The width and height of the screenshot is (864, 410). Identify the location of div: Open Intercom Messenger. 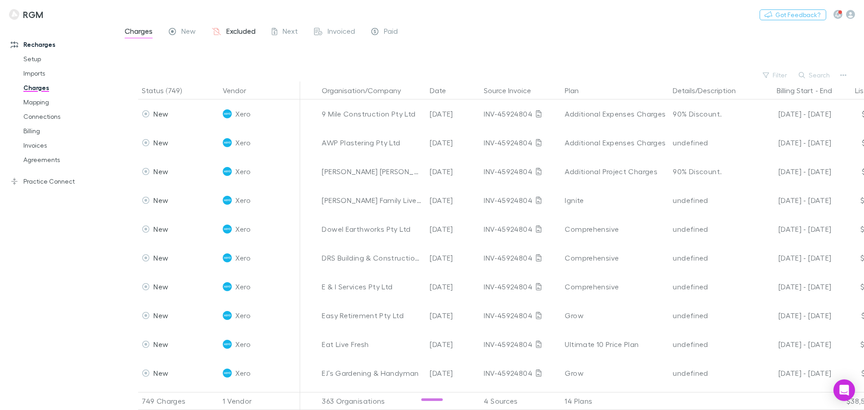
(844, 390).